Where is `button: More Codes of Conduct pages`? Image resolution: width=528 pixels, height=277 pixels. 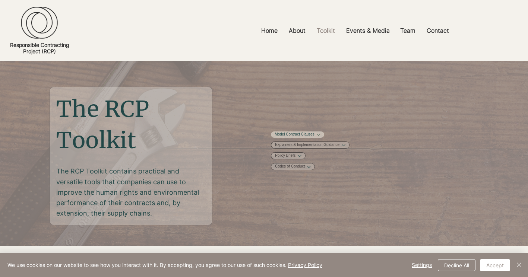 button: More Codes of Conduct pages is located at coordinates (309, 167).